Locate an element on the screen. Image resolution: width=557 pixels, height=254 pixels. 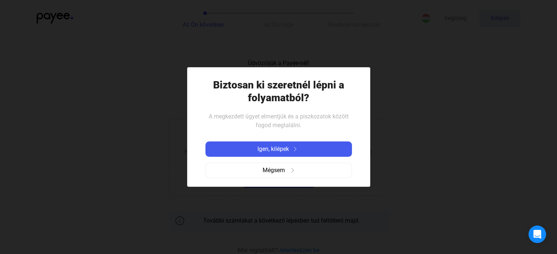
button: Mégsemarrow-right-grey is located at coordinates (279, 171).